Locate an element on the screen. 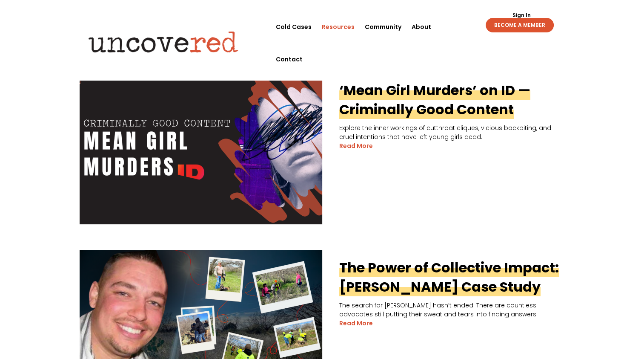 Image resolution: width=644 pixels, height=359 pixels. p: Explore the inner workings of cutthroat cliques, vicious backbiting, and cruel intentions that ha... is located at coordinates (322, 133).